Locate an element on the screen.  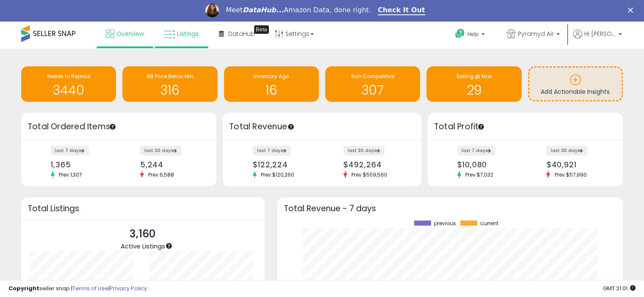
a: Terms of Use is located at coordinates (90, 288).